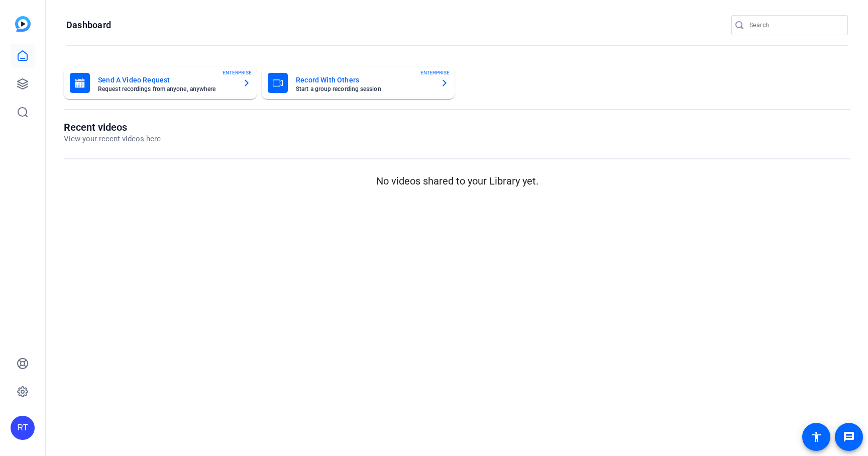  What do you see at coordinates (358, 83) in the screenshot?
I see `button: Record With OthersStart a group recording sessionENTERPRISE` at bounding box center [358, 83].